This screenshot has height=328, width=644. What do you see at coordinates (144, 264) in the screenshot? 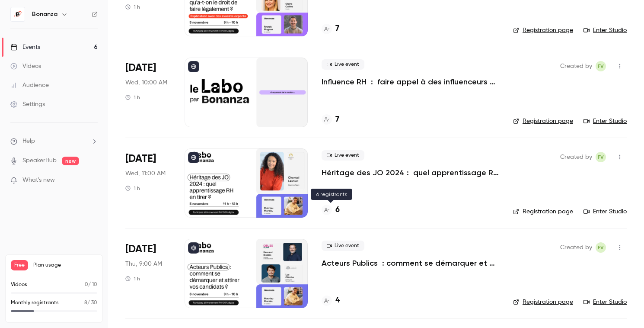
I see `span: Thu, 9:00 AM` at bounding box center [144, 264].